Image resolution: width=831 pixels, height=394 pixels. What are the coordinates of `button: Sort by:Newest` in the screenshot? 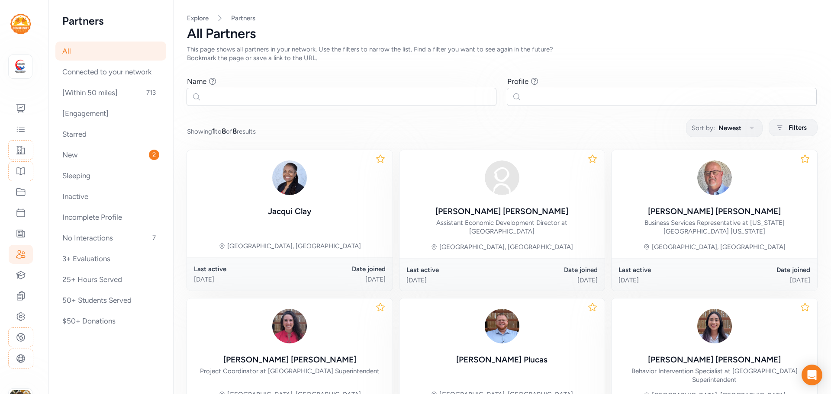 It's located at (724, 128).